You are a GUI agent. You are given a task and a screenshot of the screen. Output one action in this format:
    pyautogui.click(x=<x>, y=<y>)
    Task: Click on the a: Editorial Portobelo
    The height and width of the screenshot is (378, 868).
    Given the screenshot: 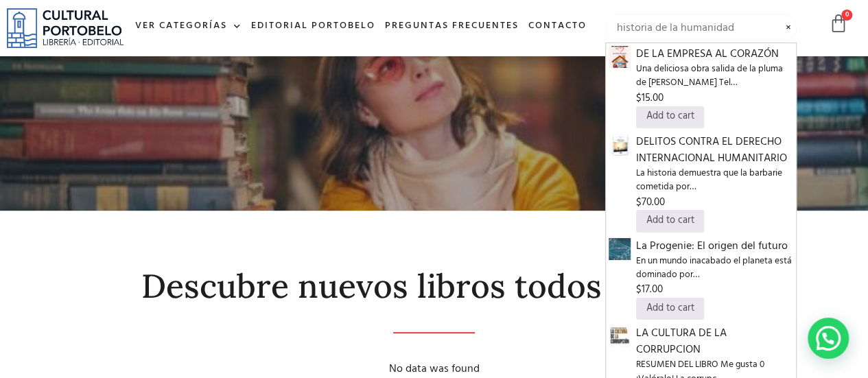 What is the action you would take?
    pyautogui.click(x=313, y=26)
    